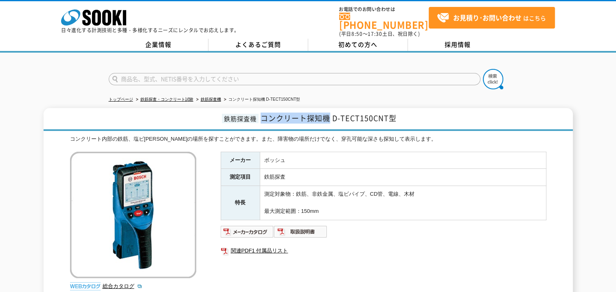 This screenshot has height=292, width=616. What do you see at coordinates (133, 215) in the screenshot?
I see `img: コンクリート探知機 D-TECT150CNT型` at bounding box center [133, 215].